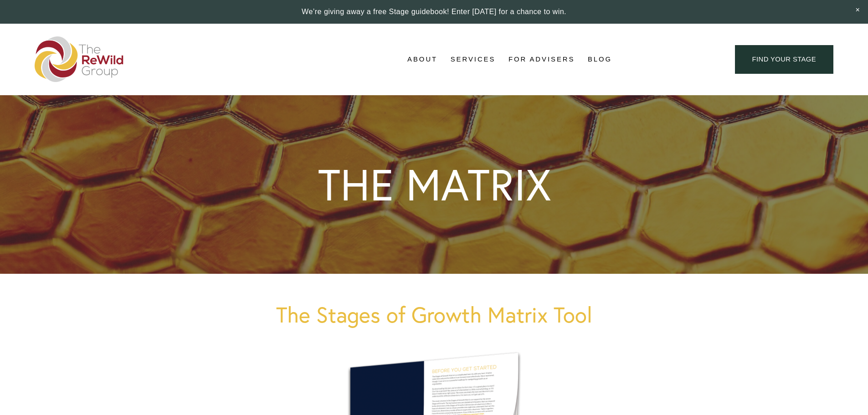 This screenshot has width=868, height=415. I want to click on h1: The Stages of Growth Matrix Tool, so click(434, 314).